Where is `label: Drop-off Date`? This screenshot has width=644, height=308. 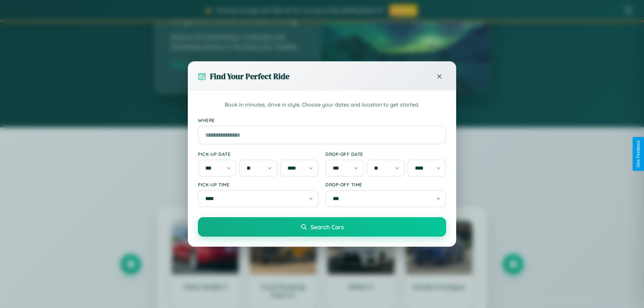 label: Drop-off Date is located at coordinates (386, 154).